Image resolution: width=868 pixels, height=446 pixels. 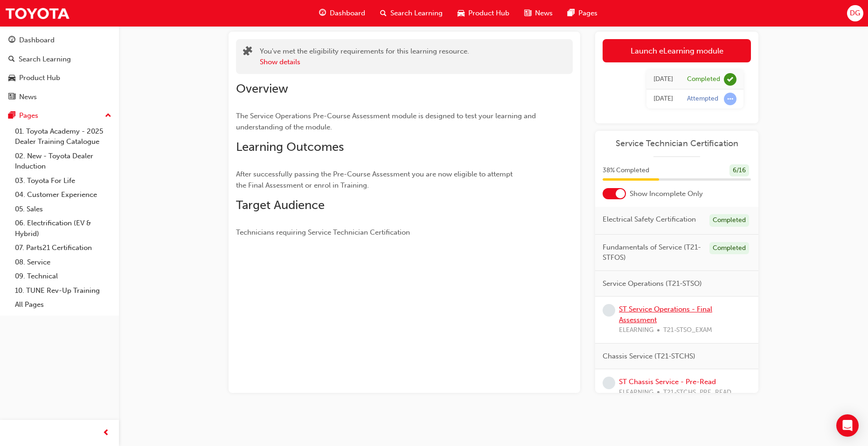 What do you see at coordinates (417, 13) in the screenshot?
I see `span: Search Learning` at bounding box center [417, 13].